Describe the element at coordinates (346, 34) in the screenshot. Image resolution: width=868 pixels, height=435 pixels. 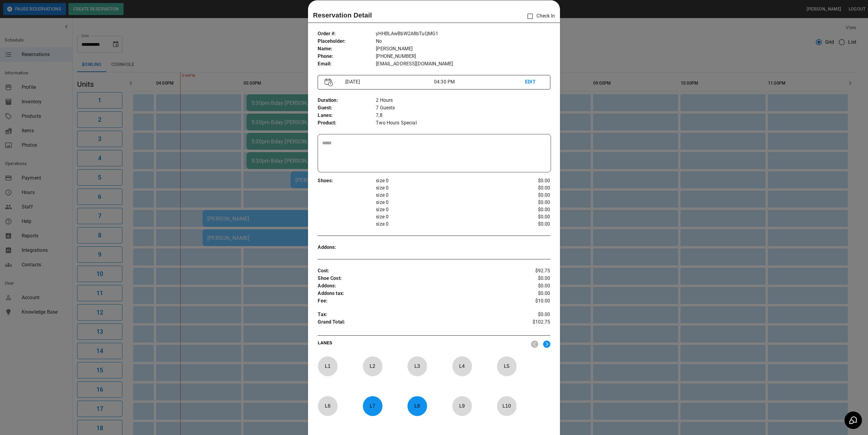
I see `p: Order # :` at that location.